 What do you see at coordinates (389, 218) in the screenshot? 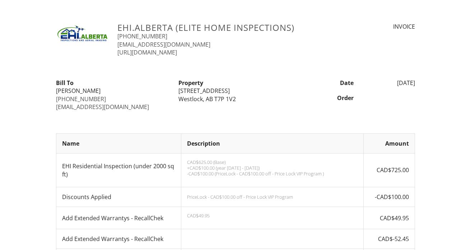
I see `td: CAD$49.95` at bounding box center [389, 218].